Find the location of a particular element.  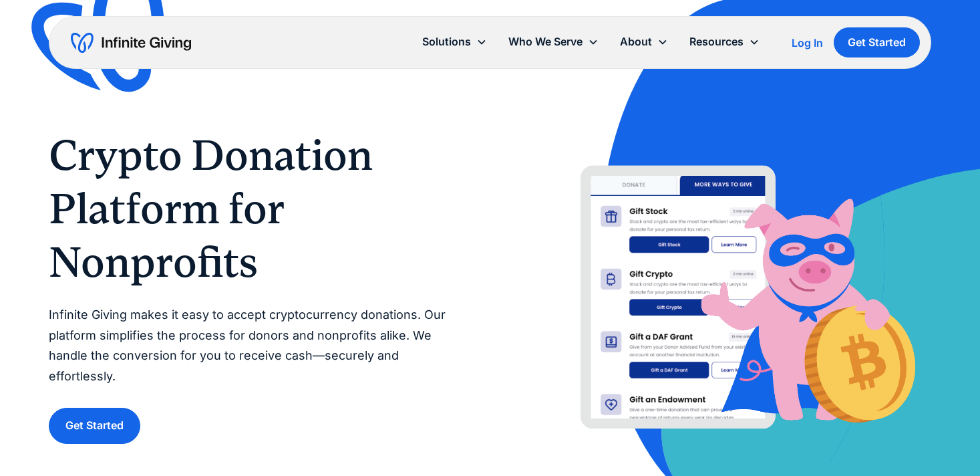

a: home is located at coordinates (131, 42).